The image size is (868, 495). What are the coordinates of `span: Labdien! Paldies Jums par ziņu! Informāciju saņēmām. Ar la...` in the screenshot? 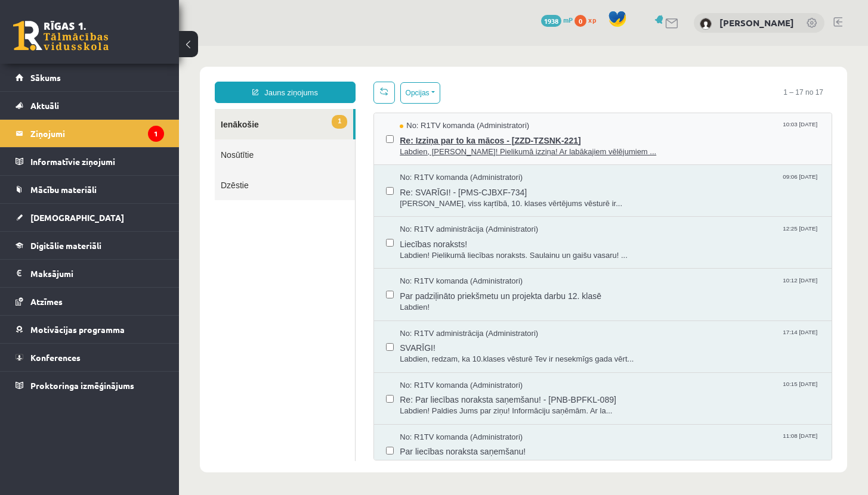 It's located at (430, 365).